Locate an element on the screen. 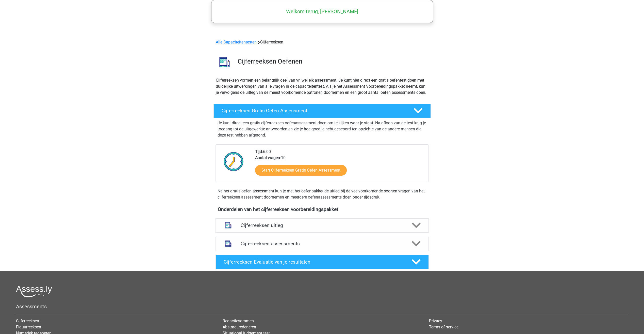 This screenshot has width=644, height=334. a: Figuurreeksen is located at coordinates (28, 327).